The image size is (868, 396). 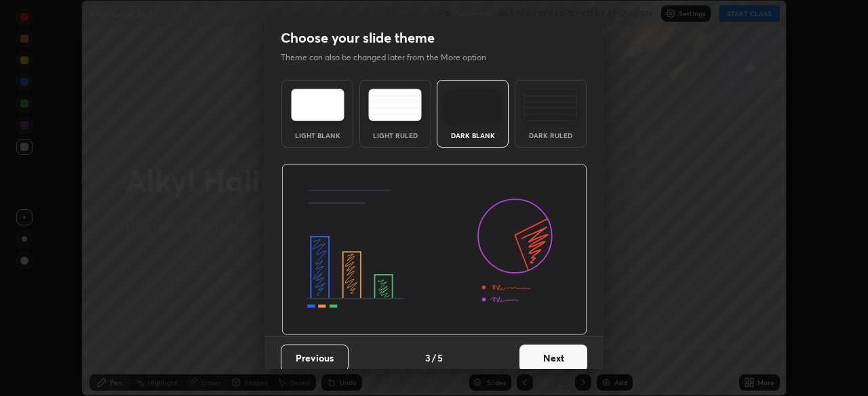 What do you see at coordinates (315, 358) in the screenshot?
I see `button: Previous` at bounding box center [315, 358].